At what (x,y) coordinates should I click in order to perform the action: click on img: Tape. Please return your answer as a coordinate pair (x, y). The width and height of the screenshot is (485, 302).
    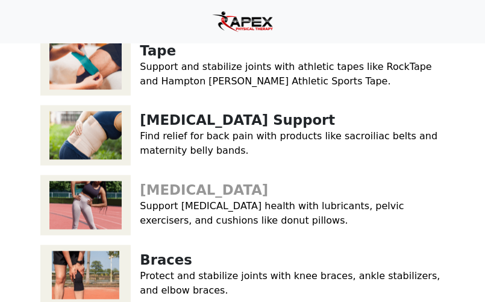
    Looking at the image, I should click on (86, 66).